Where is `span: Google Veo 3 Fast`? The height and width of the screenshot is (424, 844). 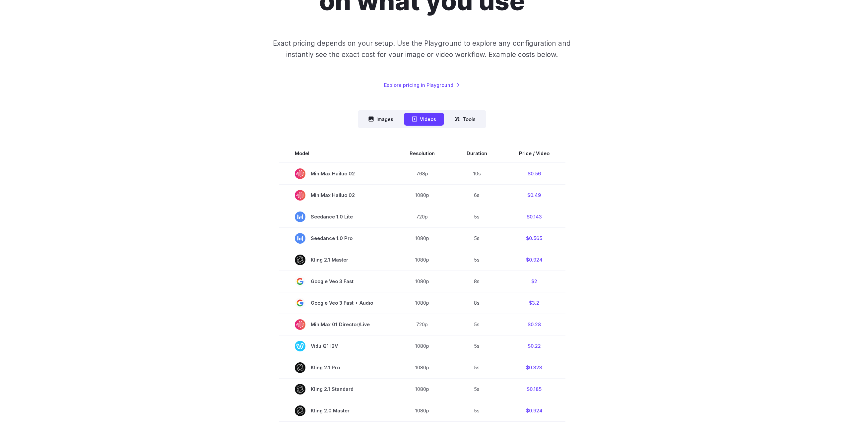
span: Google Veo 3 Fast is located at coordinates (336, 282).